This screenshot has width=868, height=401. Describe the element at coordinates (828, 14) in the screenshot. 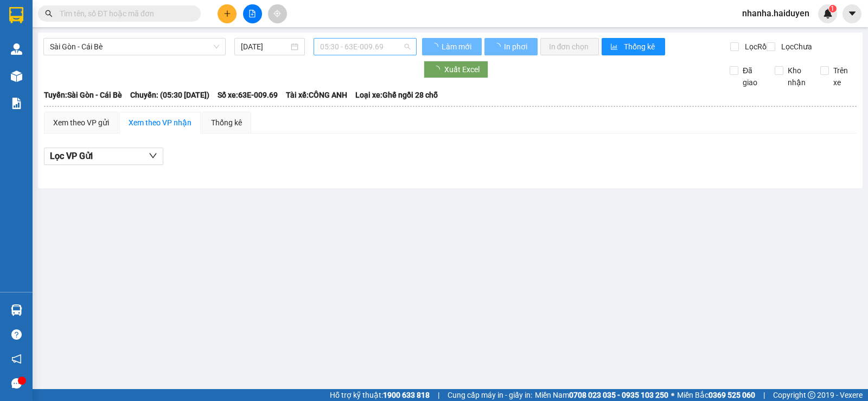

I see `img: icon-new-feature` at that location.